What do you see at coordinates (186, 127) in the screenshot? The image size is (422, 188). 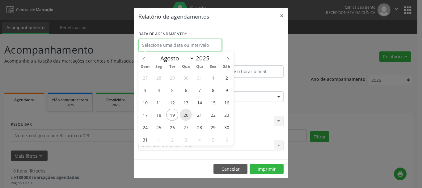 I see `span: Agosto 27, 2025` at bounding box center [186, 127].